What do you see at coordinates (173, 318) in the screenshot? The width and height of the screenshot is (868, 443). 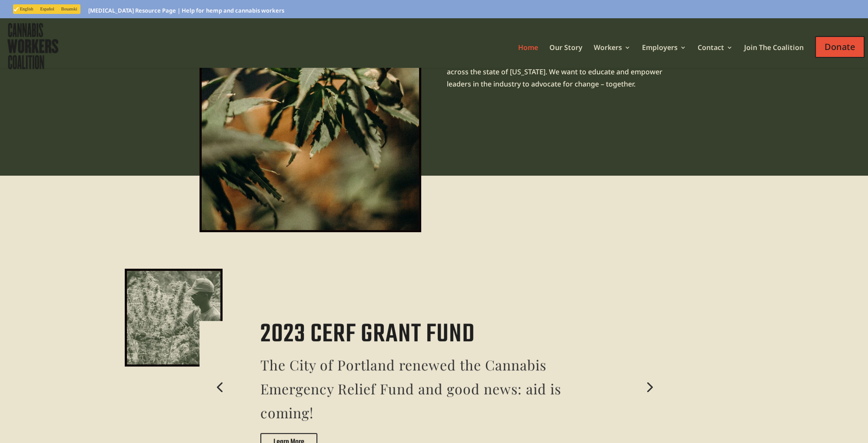 I see `img: working-in-cannabis` at bounding box center [173, 318].